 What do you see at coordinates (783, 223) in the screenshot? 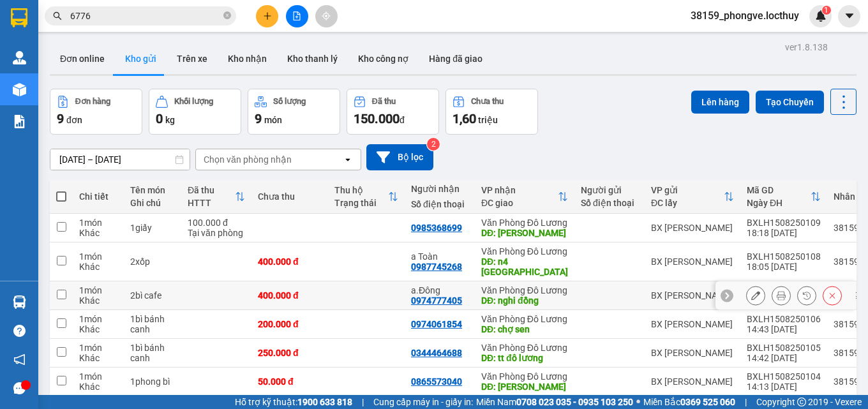
I see `div: BXLH1508250109` at bounding box center [783, 223].